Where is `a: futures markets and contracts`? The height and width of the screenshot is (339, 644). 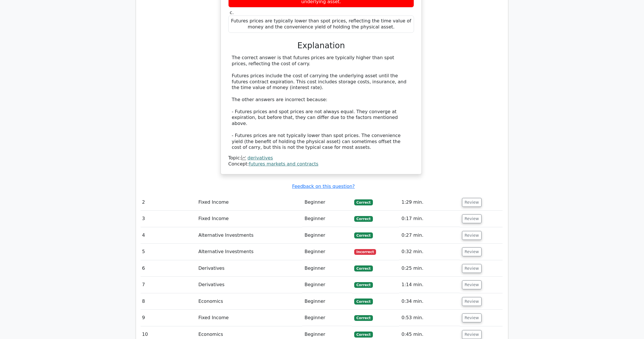
a: futures markets and contracts is located at coordinates (283, 163).